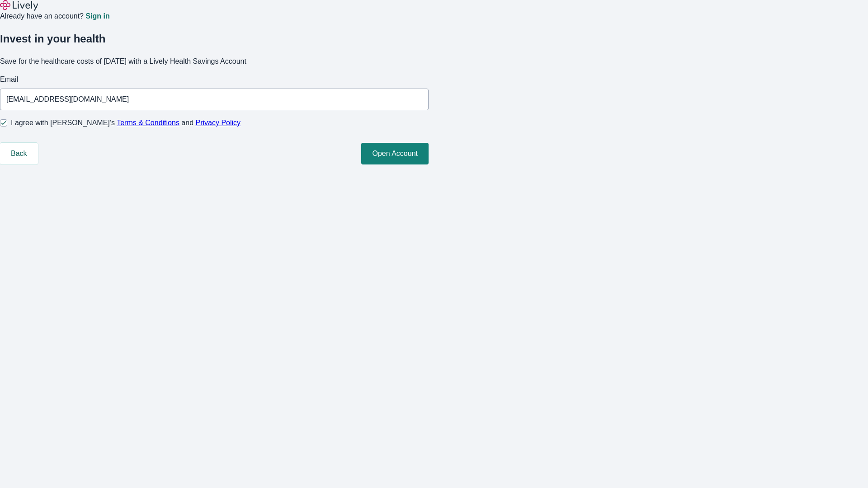 This screenshot has height=488, width=868. What do you see at coordinates (97, 16) in the screenshot?
I see `a: Sign in` at bounding box center [97, 16].